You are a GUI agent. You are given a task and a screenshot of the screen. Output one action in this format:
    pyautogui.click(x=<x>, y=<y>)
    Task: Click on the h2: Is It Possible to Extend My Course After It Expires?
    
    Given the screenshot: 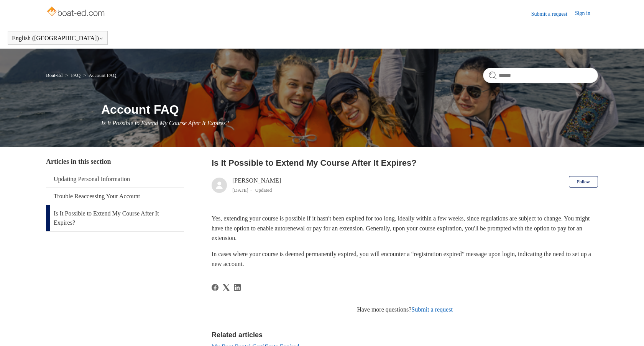 What is the action you would take?
    pyautogui.click(x=405, y=163)
    